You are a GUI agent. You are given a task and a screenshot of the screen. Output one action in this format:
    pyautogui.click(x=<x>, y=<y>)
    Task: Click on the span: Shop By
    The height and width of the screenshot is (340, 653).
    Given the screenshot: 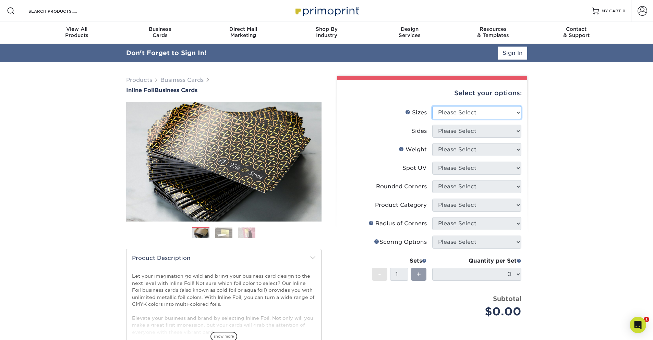 What is the action you would take?
    pyautogui.click(x=326, y=29)
    